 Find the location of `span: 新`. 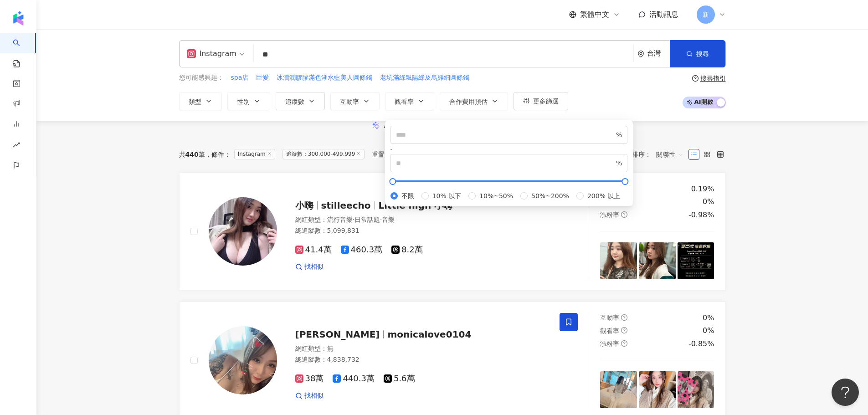

span: 新 is located at coordinates (706, 14).